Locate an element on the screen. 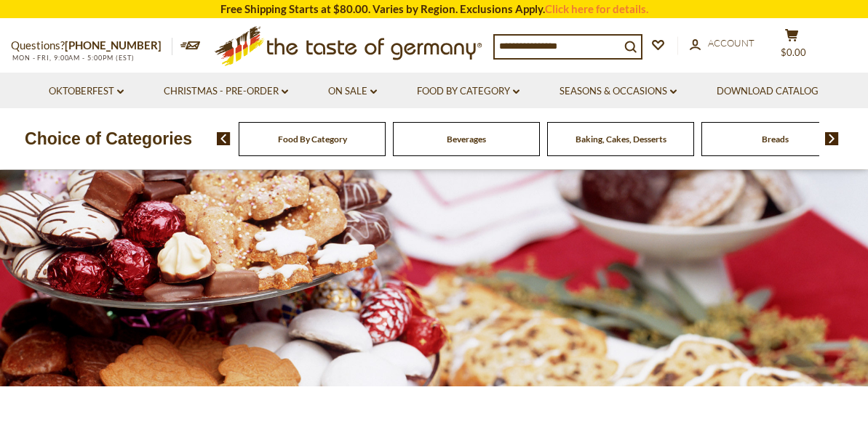 Image resolution: width=868 pixels, height=435 pixels. button: $0.00 is located at coordinates (791, 46).